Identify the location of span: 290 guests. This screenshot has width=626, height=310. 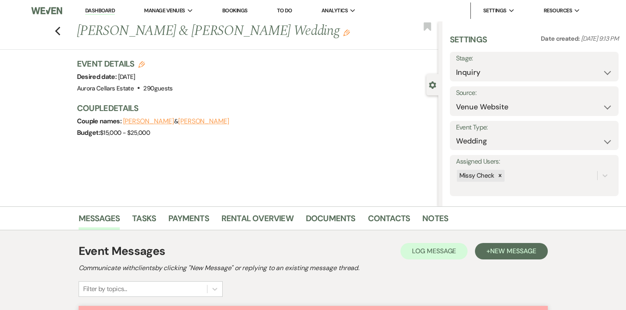
(158, 89).